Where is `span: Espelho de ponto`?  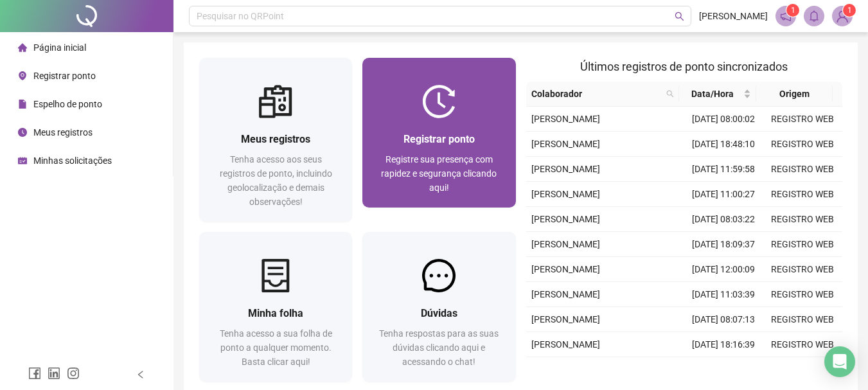
span: Espelho de ponto is located at coordinates (67, 104).